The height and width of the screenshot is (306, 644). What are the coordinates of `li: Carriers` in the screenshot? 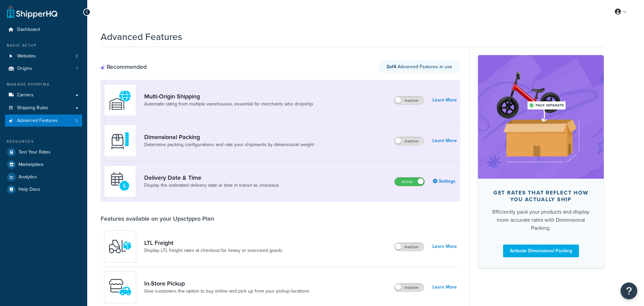 It's located at (43, 95).